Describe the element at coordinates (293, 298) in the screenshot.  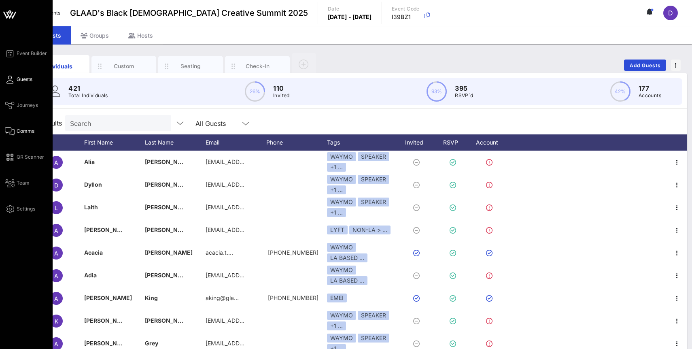
I see `span: +12025100251` at that location.